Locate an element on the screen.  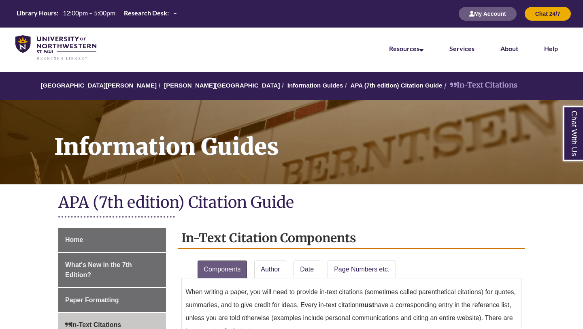
a: Page Numbers etc. is located at coordinates (361, 269).